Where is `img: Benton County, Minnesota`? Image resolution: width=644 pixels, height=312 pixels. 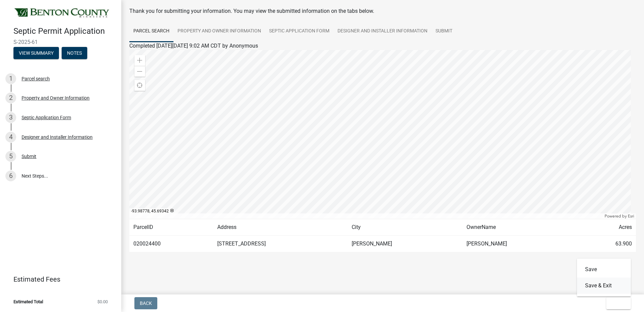
img: Benton County, Minnesota is located at coordinates (62, 13).